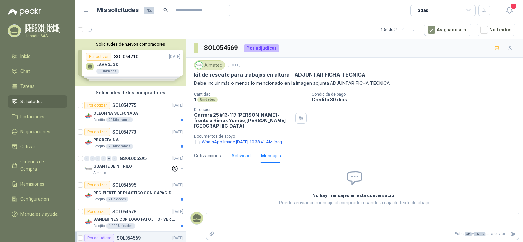 The height and width of the screenshot is (242, 523). Describe the element at coordinates (355, 202) in the screenshot. I see `p: Puedes enviar un mensaje al comprador usando la caja de texto de abajo.` at that location.